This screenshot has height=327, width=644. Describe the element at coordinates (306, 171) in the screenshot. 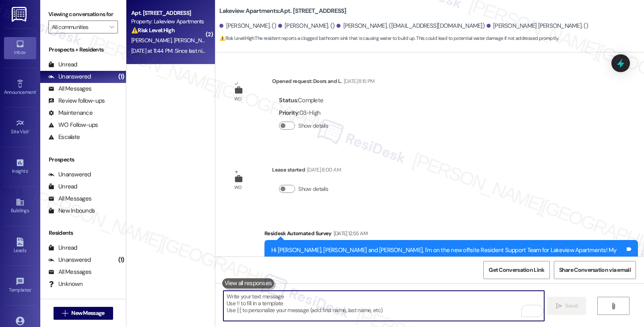

I see `div: Lease started` at that location.